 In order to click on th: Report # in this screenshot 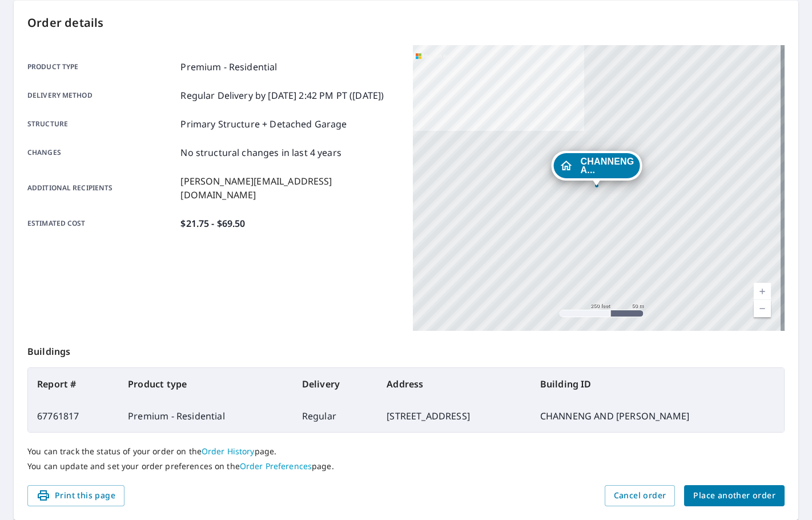, I will do `click(73, 384)`.